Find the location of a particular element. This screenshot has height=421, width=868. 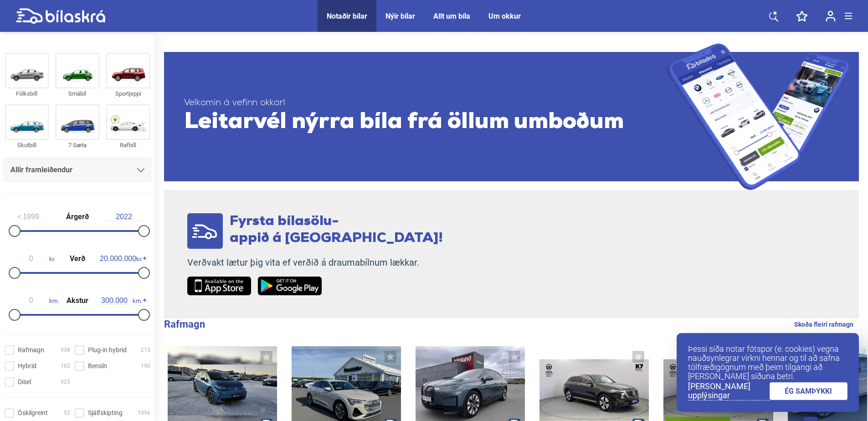

a: Nýir bílar is located at coordinates (400, 16).